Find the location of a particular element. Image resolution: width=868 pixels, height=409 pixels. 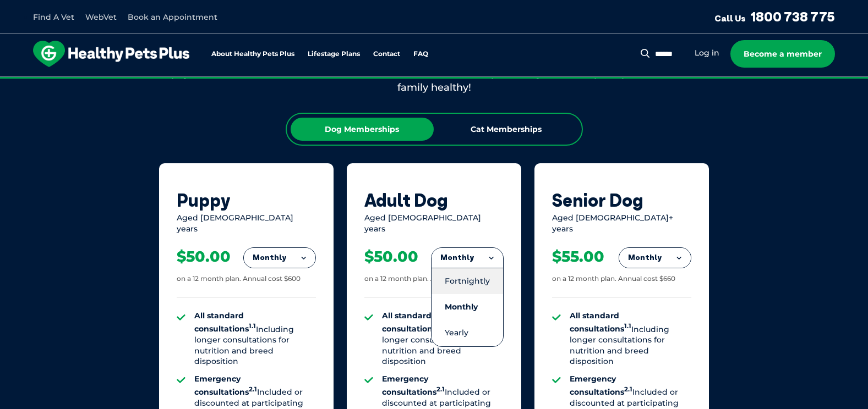

a: FAQ is located at coordinates (421, 54).